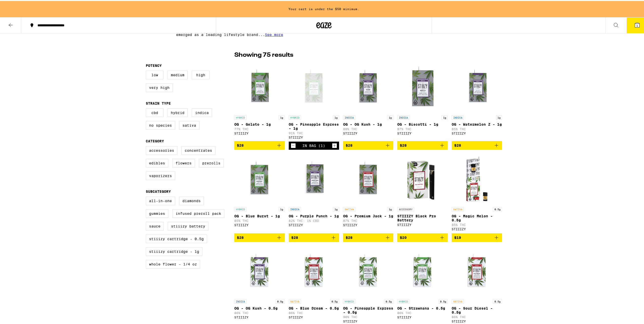 This screenshot has height=324, width=644. I want to click on p: OG - Blue Dream - 0.5g, so click(314, 307).